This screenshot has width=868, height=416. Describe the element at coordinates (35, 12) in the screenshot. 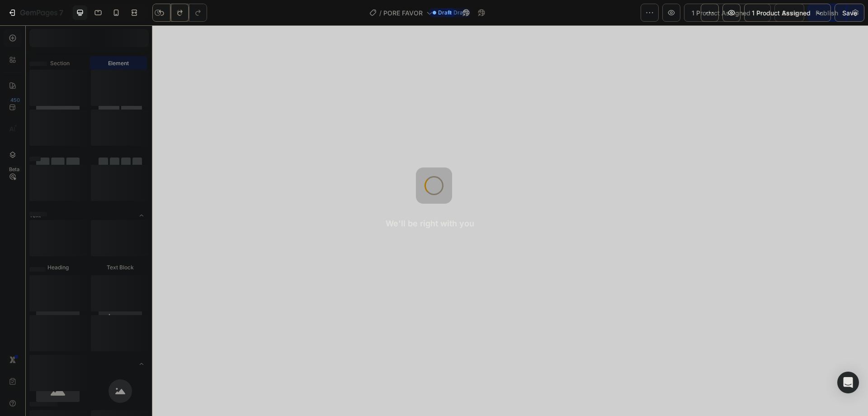

I see `button: 7` at that location.